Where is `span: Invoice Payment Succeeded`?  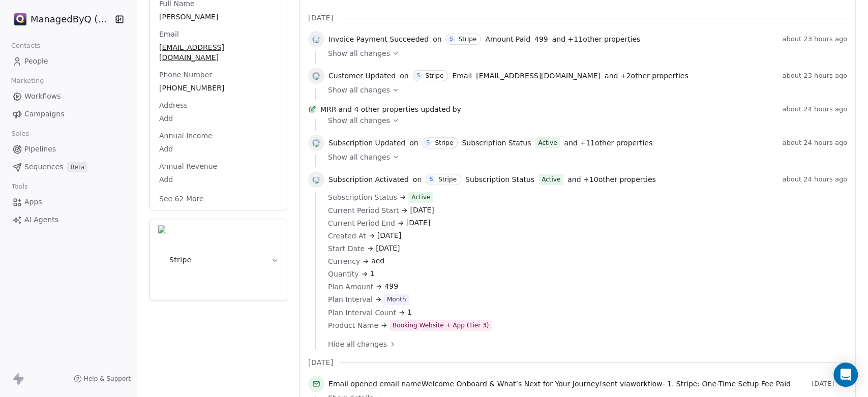 span: Invoice Payment Succeeded is located at coordinates (378, 39).